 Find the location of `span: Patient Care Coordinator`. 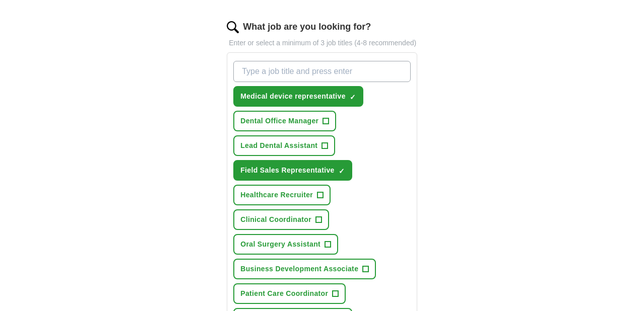

span: Patient Care Coordinator is located at coordinates (284, 294).